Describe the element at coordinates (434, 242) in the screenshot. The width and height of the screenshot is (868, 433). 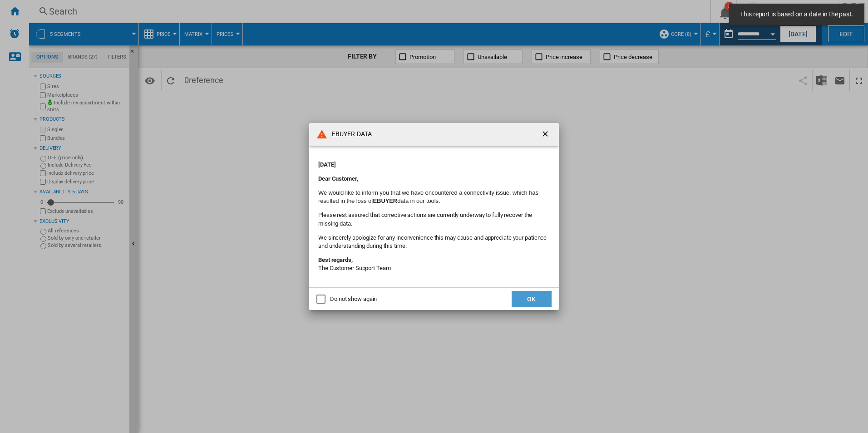
I see `p: We sincerely apologize for any inconvenience this may cause and appreciate your patience and unde...` at that location.